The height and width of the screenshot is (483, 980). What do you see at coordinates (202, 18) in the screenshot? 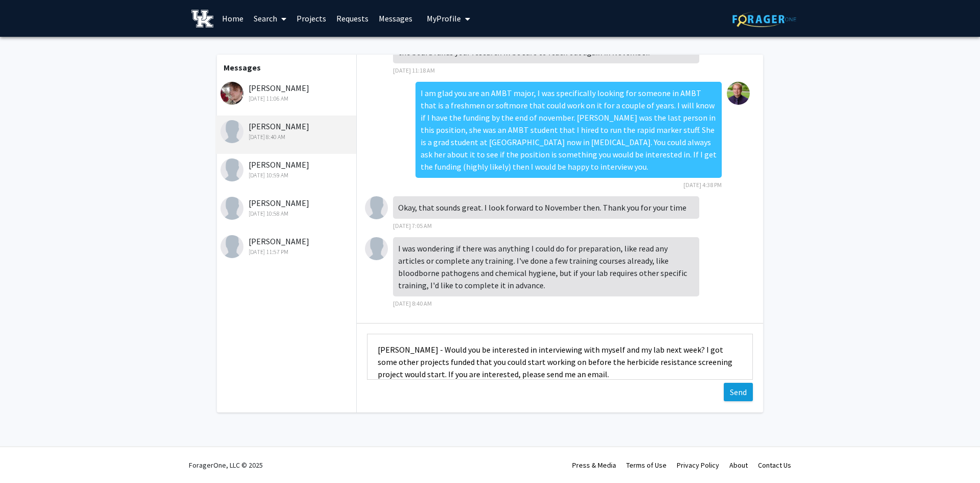
I see `img: University of Kentucky Logo` at bounding box center [202, 18].